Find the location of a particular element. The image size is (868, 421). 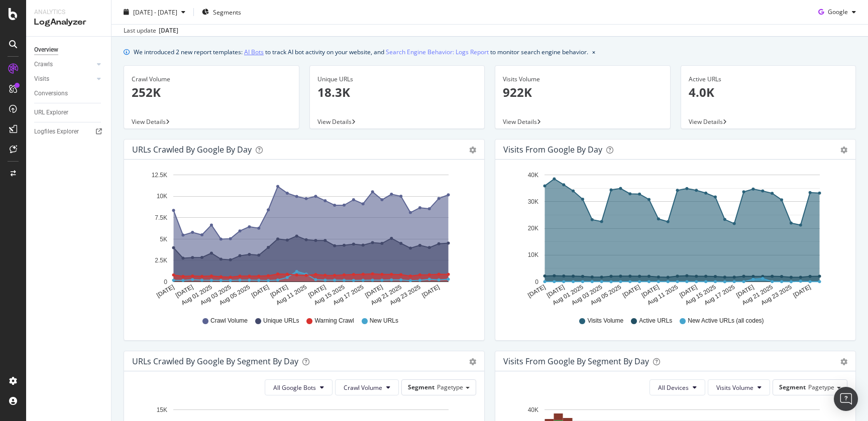

div: Overview is located at coordinates (46, 50).